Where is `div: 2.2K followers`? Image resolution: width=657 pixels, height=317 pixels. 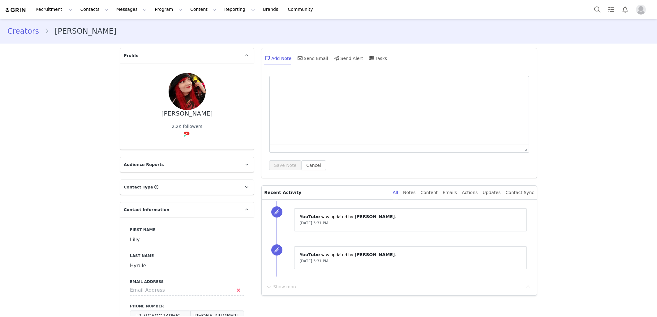 div: 2.2K followers is located at coordinates (187, 127).